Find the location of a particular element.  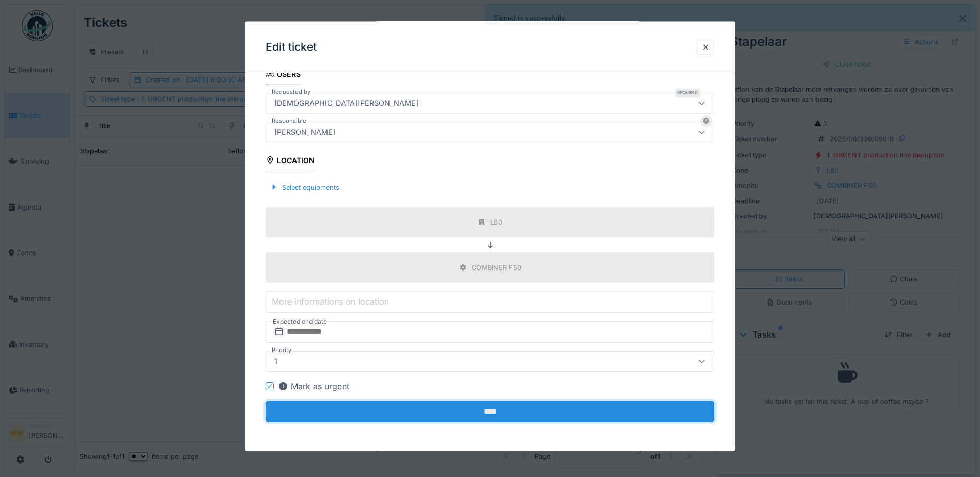

div: Required is located at coordinates (688, 92).